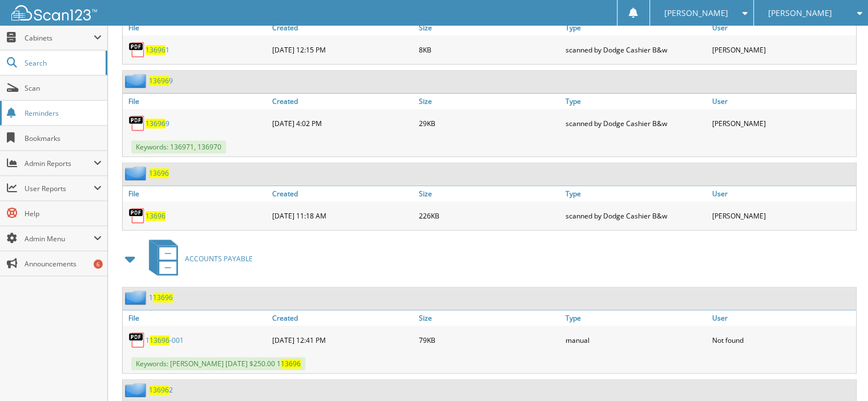  I want to click on div: manual, so click(636, 340).